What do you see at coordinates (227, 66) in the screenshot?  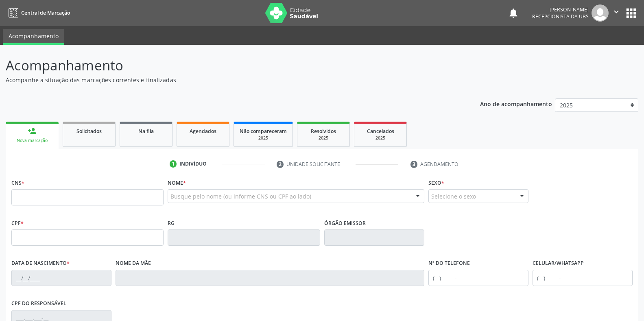 I see `p: Acompanhamento` at bounding box center [227, 66].